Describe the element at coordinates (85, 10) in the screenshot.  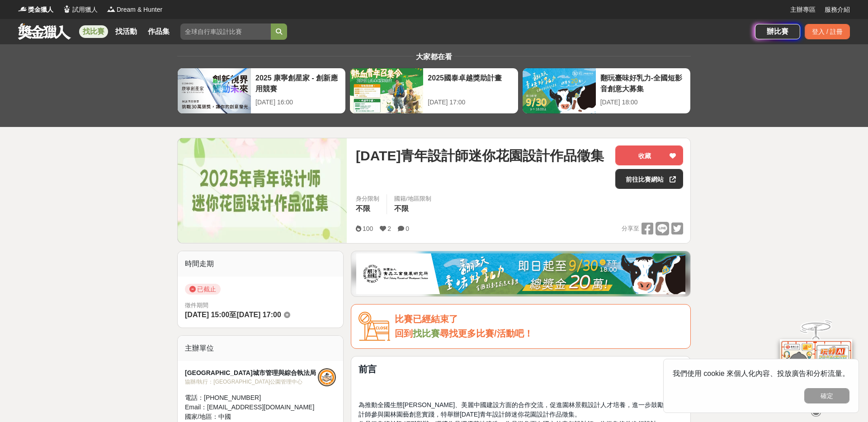
I see `span: 試用獵人` at that location.